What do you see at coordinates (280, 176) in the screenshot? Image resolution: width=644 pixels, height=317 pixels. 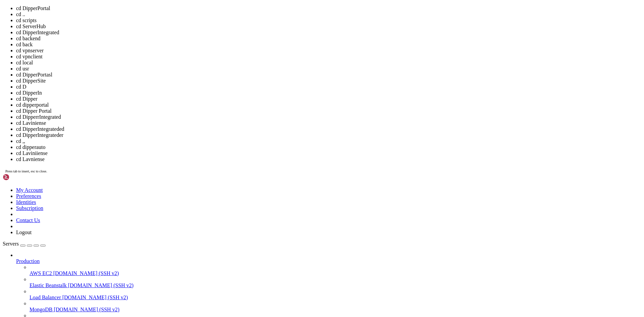 I see `x-row: inet6 fe80::3c7b:11ff:fef1:9909 prefixlen 64 scopeid 0x20<link>` at bounding box center [280, 176].